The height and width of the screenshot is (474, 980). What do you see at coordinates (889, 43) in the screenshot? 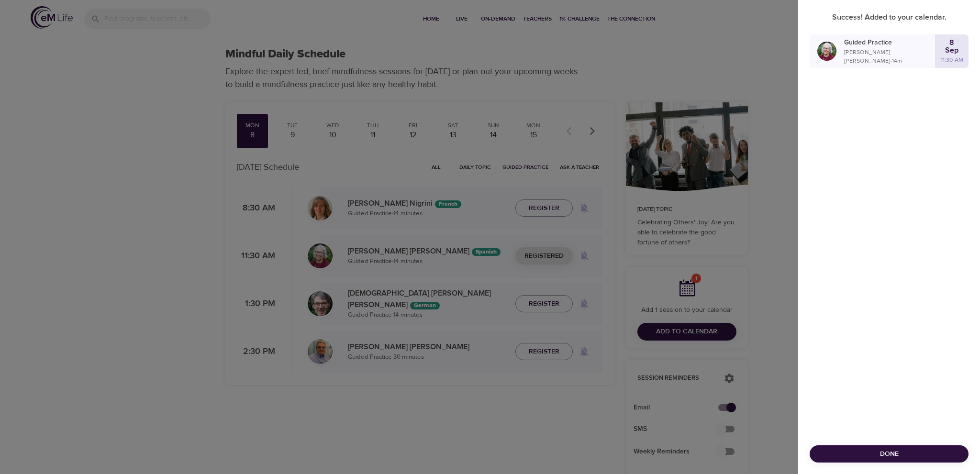
I see `p: Guided Practice` at bounding box center [889, 43].